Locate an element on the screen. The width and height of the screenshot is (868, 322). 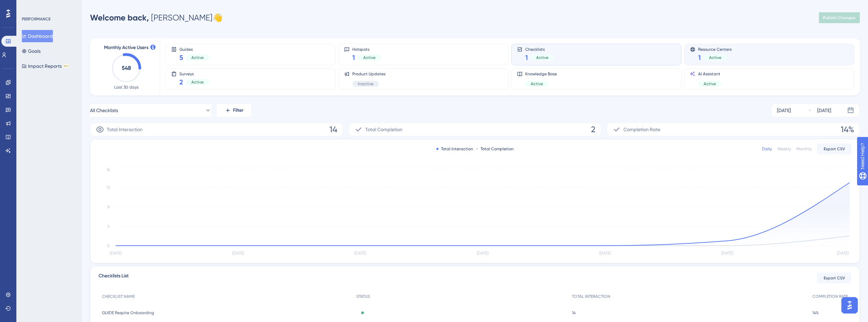
div: Weekly is located at coordinates (784, 149).